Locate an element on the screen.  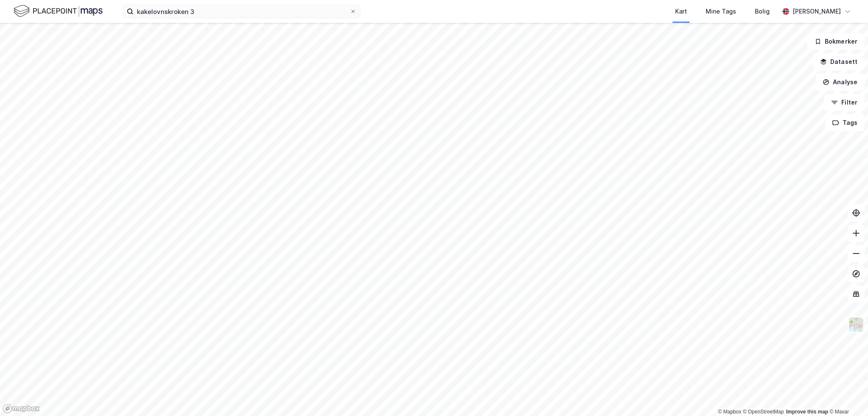
div: Bolig is located at coordinates (762, 12).